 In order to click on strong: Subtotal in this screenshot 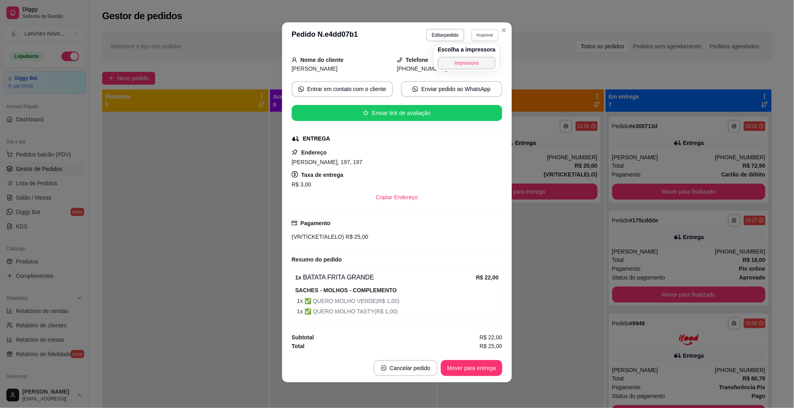, I will do `click(303, 337)`.